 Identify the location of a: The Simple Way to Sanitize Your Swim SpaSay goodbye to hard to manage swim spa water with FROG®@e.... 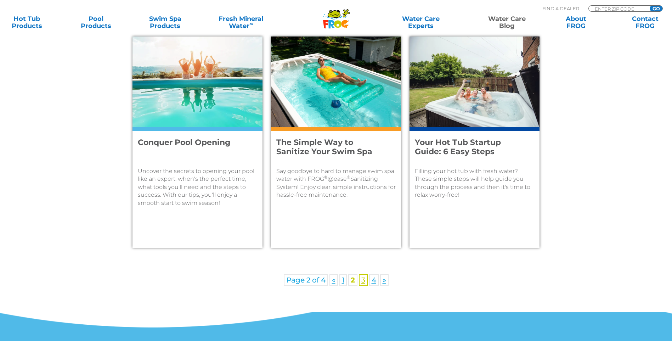
(336, 142).